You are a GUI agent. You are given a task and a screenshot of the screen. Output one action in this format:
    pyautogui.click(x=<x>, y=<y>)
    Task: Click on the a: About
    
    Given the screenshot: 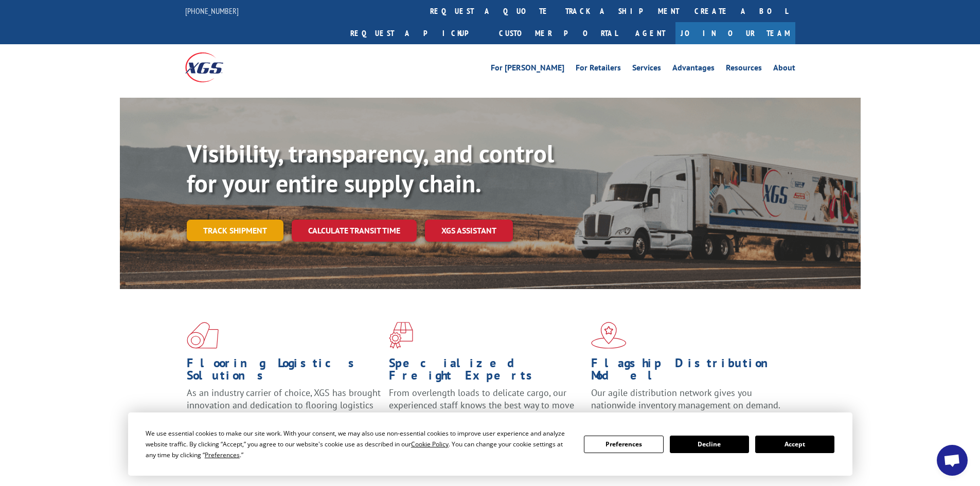 What is the action you would take?
    pyautogui.click(x=784, y=69)
    